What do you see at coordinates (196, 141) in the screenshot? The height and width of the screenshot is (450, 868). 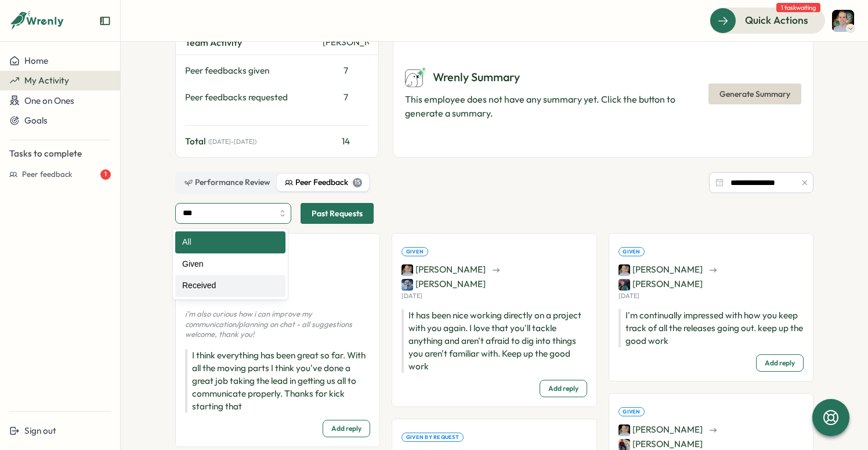 I see `span: Total` at bounding box center [196, 141].